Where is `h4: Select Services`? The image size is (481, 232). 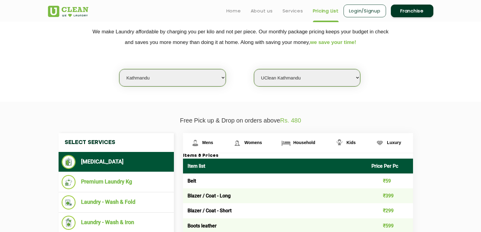 h4: Select Services is located at coordinates (116, 143).